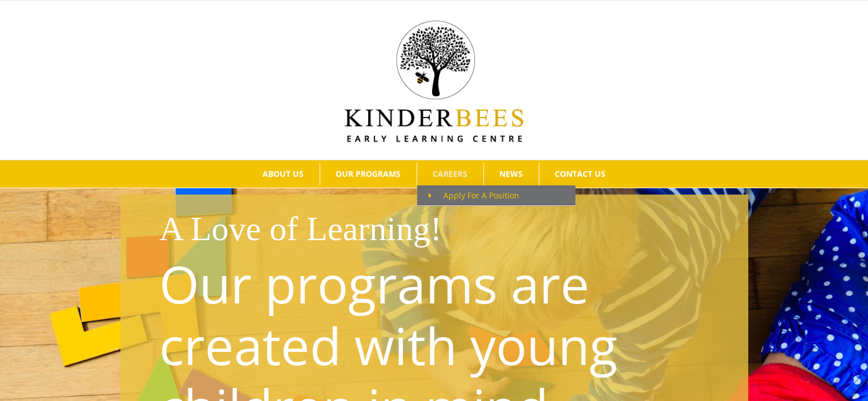  I want to click on span: CONTACT US, so click(580, 174).